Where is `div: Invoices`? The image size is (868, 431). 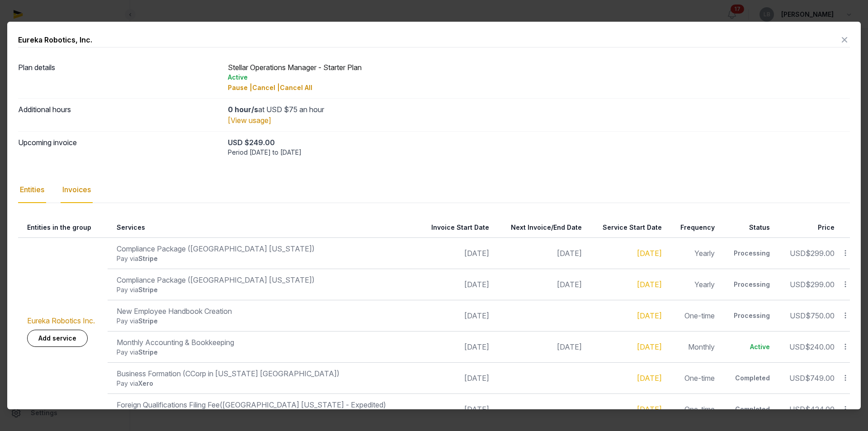 div: Invoices is located at coordinates (77, 190).